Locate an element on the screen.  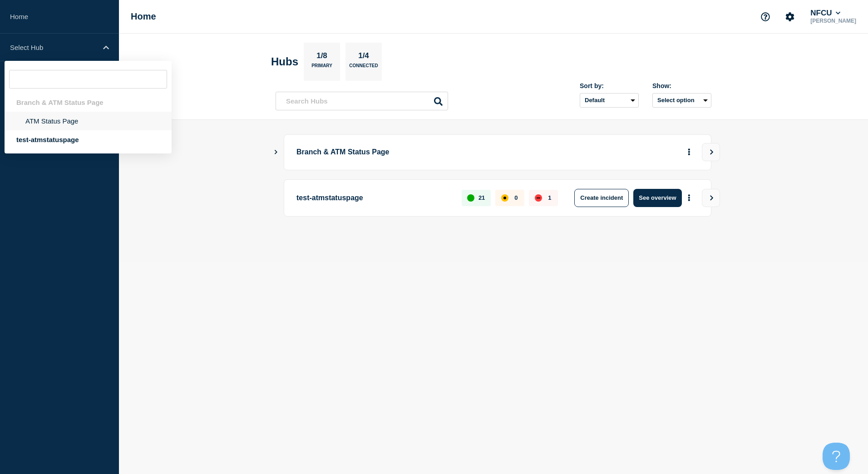
button: Show Connected Hubs is located at coordinates (276, 152).